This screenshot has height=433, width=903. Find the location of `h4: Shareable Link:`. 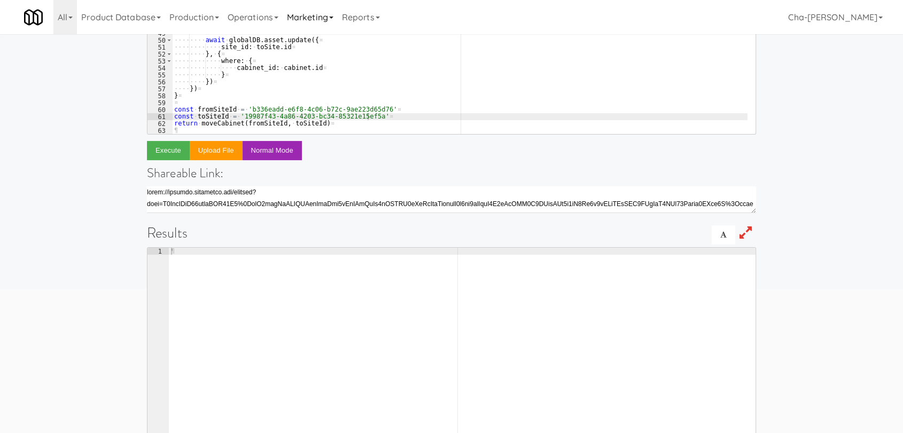

h4: Shareable Link: is located at coordinates (451, 173).